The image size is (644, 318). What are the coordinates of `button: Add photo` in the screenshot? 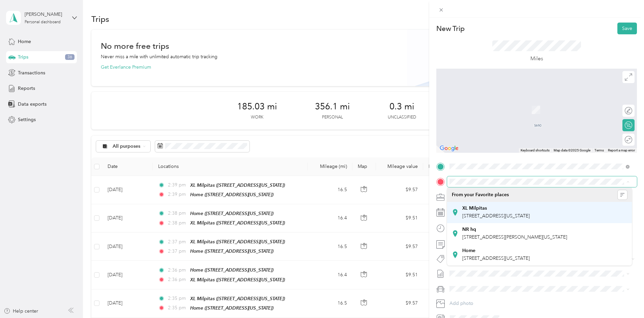 It's located at (542, 304).